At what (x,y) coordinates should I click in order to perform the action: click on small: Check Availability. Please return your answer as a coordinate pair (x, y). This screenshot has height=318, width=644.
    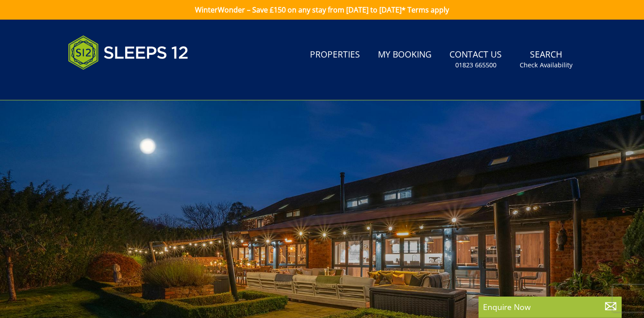
    Looking at the image, I should click on (546, 65).